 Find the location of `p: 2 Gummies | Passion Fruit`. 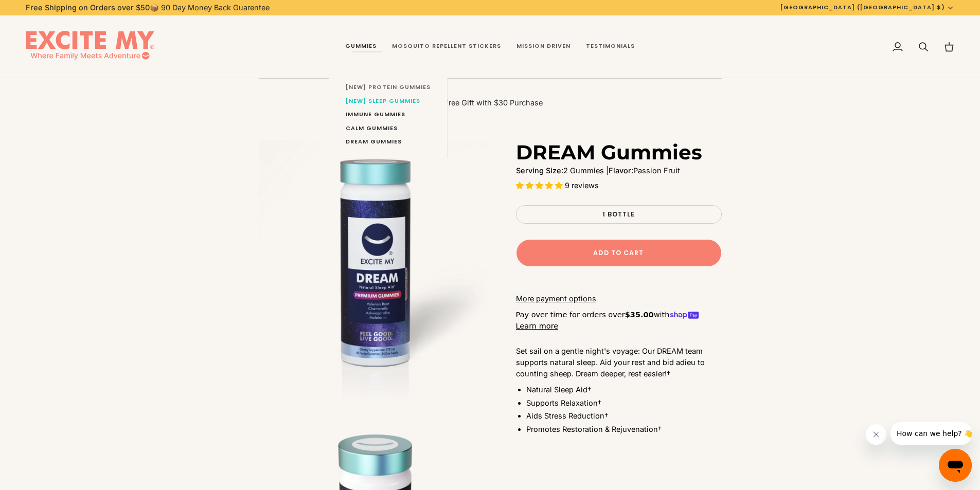

p: 2 Gummies | Passion Fruit is located at coordinates (619, 171).